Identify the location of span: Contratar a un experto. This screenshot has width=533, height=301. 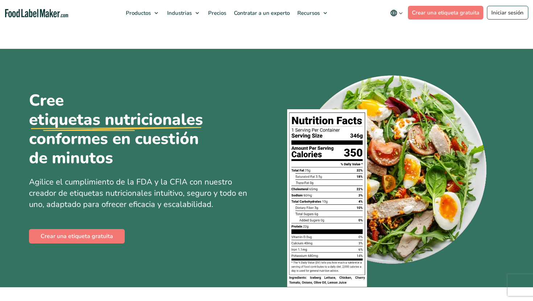
(261, 13).